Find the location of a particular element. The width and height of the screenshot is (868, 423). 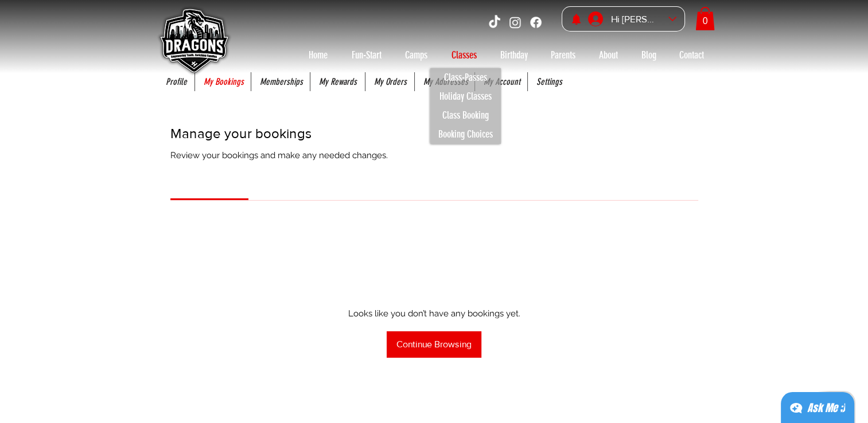

a: About is located at coordinates (609, 55).